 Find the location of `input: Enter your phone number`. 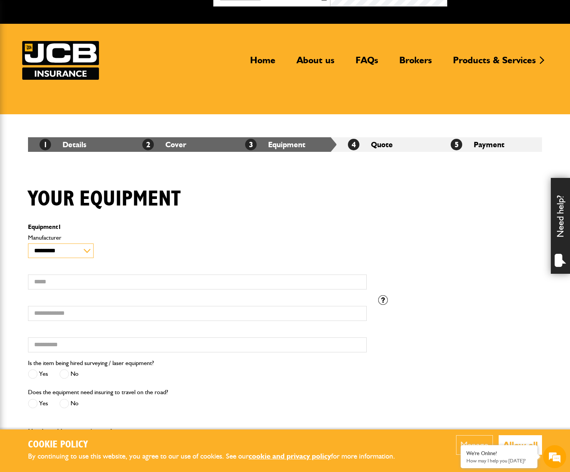

input: Enter your phone number is located at coordinates (75, 125).